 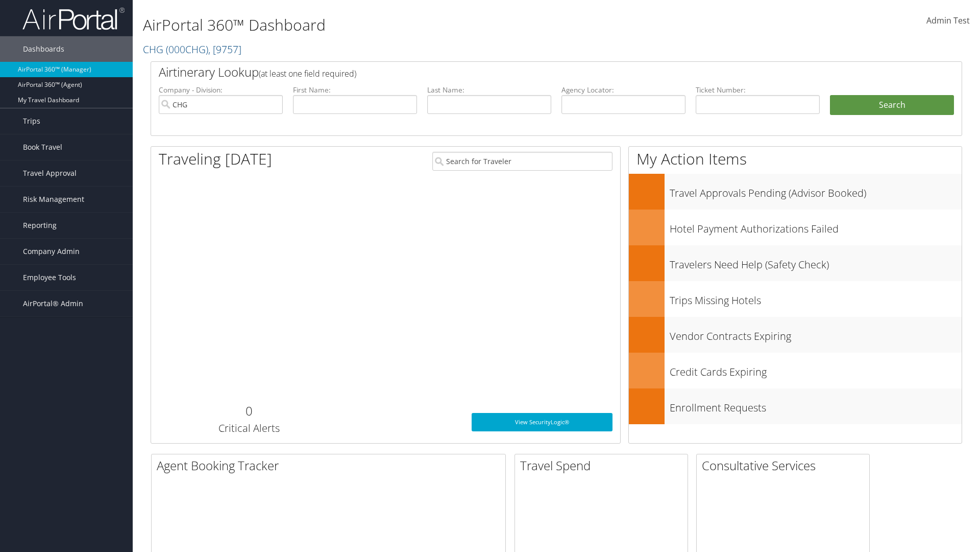 I want to click on a: Admin Test, so click(x=948, y=21).